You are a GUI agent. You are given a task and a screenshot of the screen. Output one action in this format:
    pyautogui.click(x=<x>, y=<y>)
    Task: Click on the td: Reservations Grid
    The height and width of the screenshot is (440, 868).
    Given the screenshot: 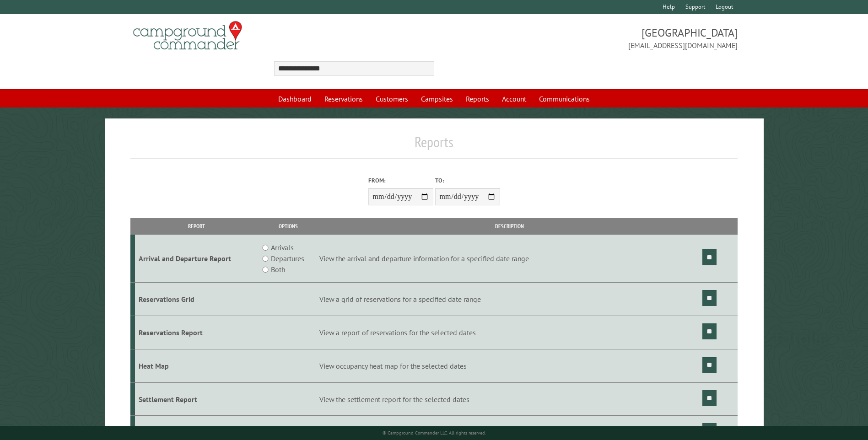 What is the action you would take?
    pyautogui.click(x=196, y=299)
    